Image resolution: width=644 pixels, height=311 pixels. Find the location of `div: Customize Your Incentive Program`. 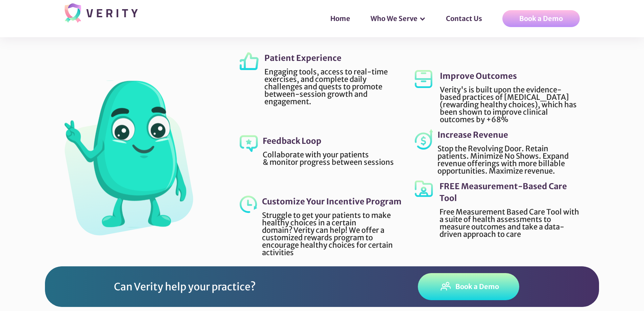

div: Customize Your Incentive Program is located at coordinates (331, 201).